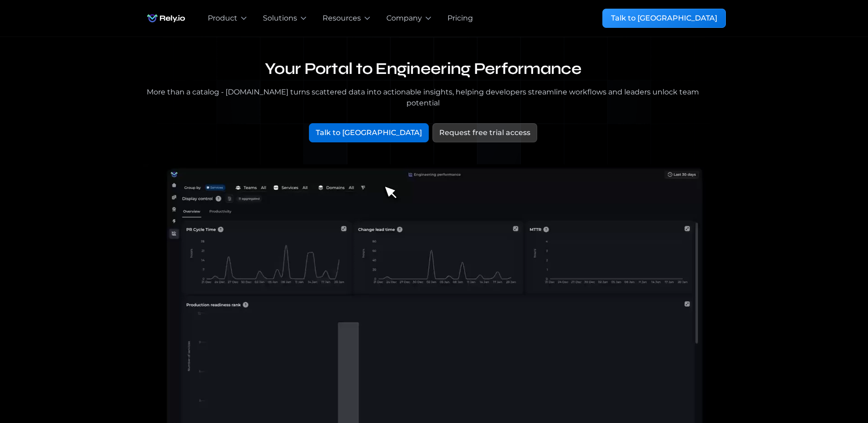  I want to click on div: Request free trial access, so click(485, 133).